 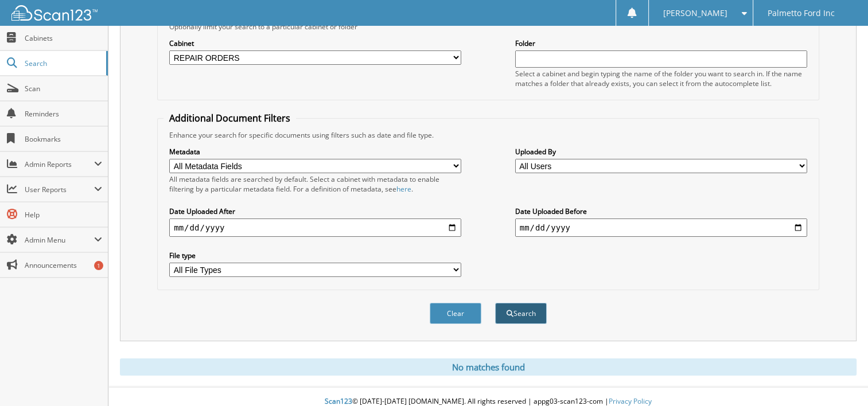 What do you see at coordinates (62, 63) in the screenshot?
I see `span: Search` at bounding box center [62, 63].